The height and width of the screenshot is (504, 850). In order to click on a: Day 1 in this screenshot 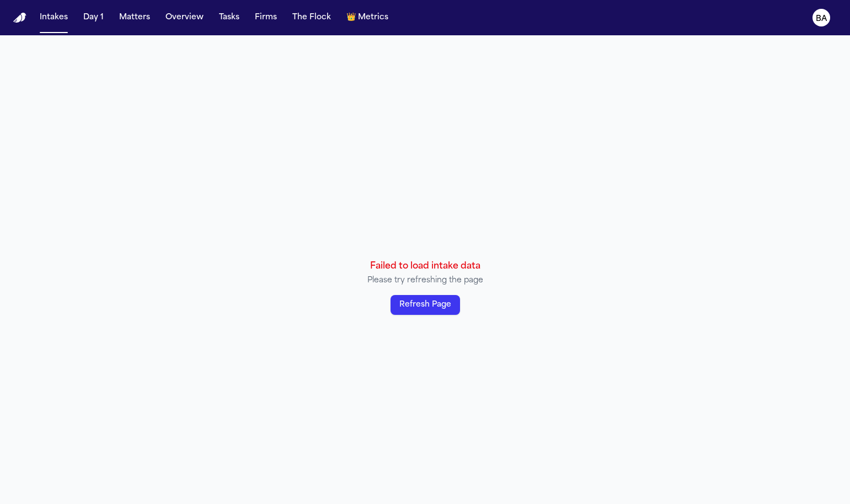, I will do `click(94, 17)`.